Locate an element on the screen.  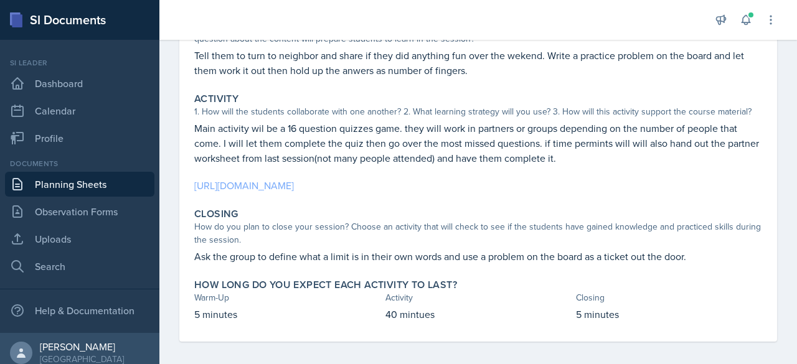
a: Planning Sheets is located at coordinates (80, 184).